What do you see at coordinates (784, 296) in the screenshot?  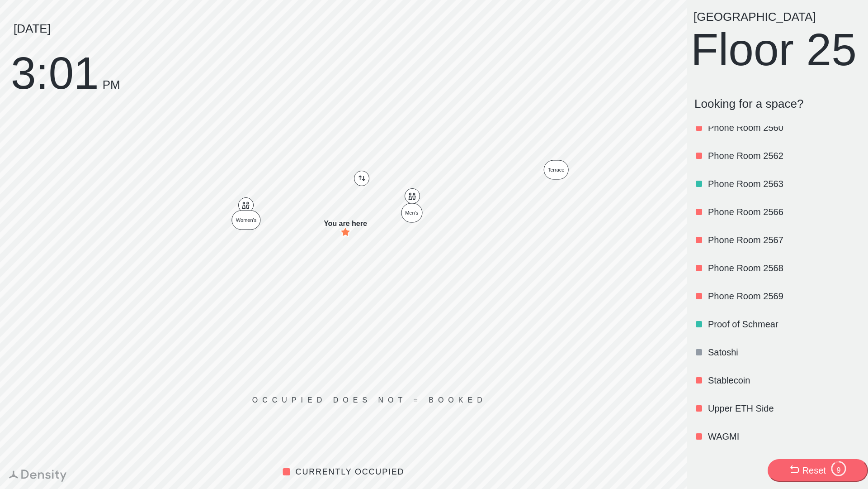 I see `p: Phone Room 2569` at bounding box center [784, 296].